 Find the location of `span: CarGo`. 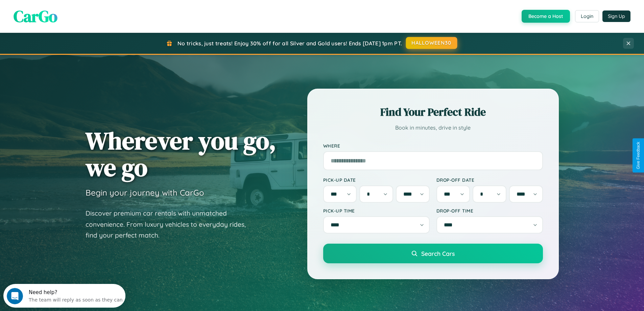

span: CarGo is located at coordinates (35, 16).